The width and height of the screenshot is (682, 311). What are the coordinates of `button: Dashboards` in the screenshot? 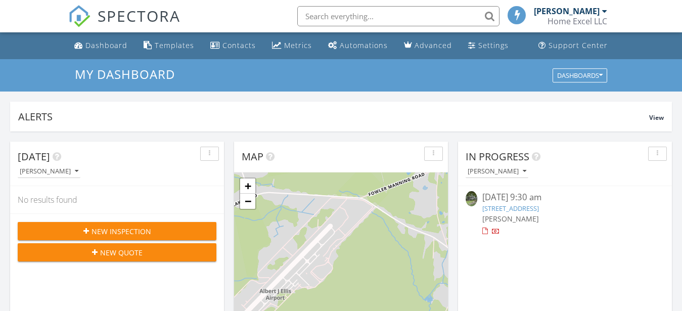 It's located at (580, 75).